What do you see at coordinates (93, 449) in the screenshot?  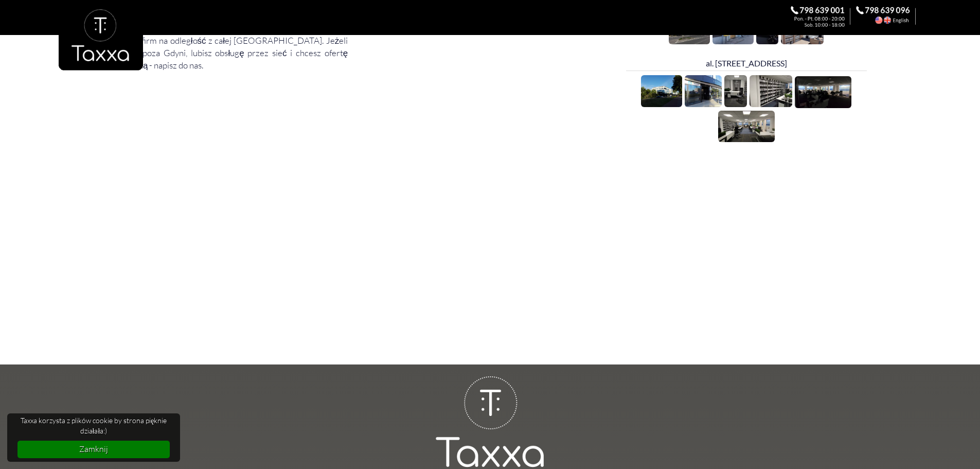 I see `a: dismiss cookie message` at bounding box center [93, 449].